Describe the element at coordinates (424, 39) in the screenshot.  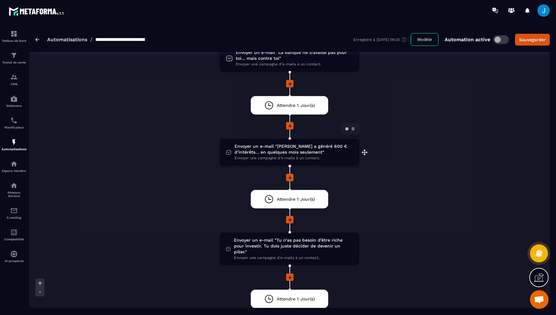
I see `button: Modèle` at that location.